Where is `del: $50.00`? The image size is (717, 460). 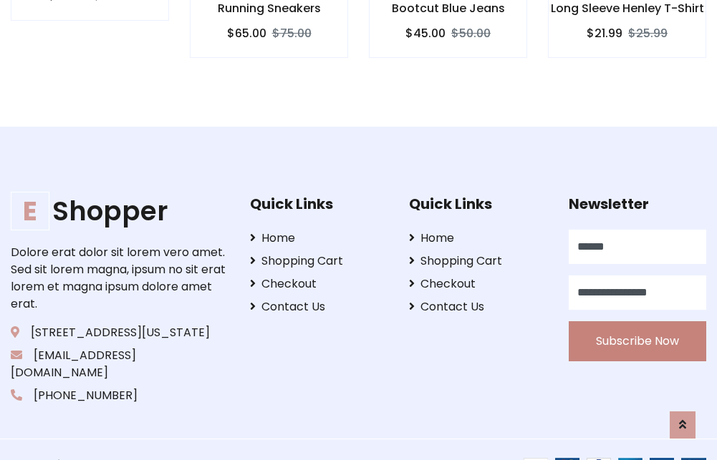 del: $50.00 is located at coordinates (471, 33).